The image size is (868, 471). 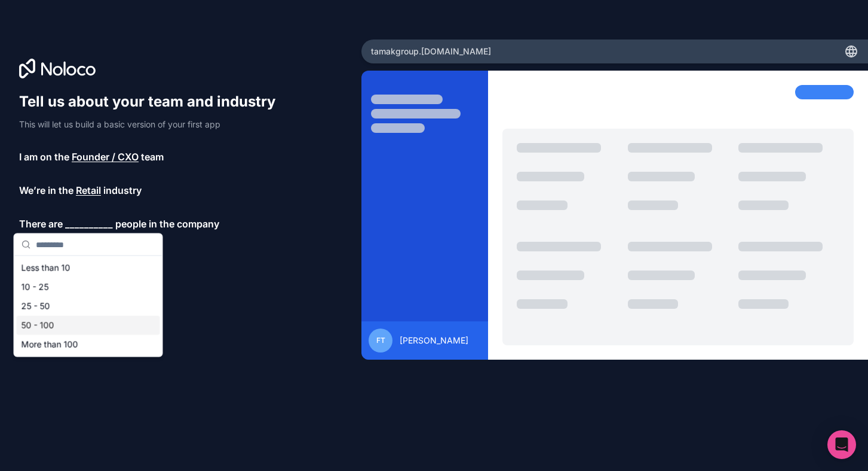 I want to click on span: Founder / CXO, so click(x=105, y=157).